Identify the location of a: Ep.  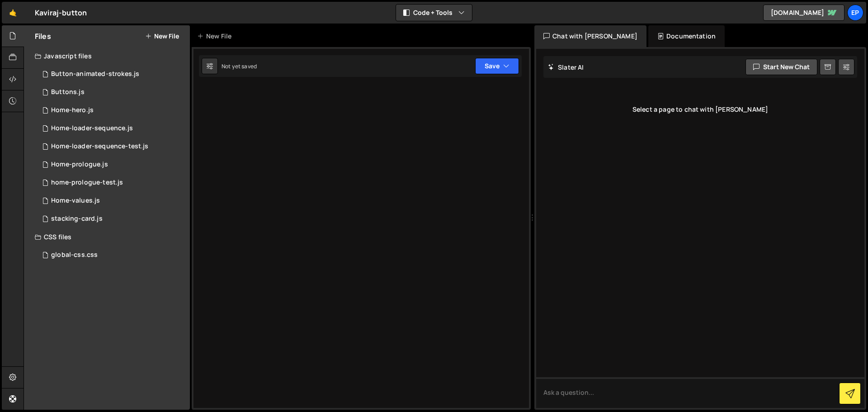
(855, 13).